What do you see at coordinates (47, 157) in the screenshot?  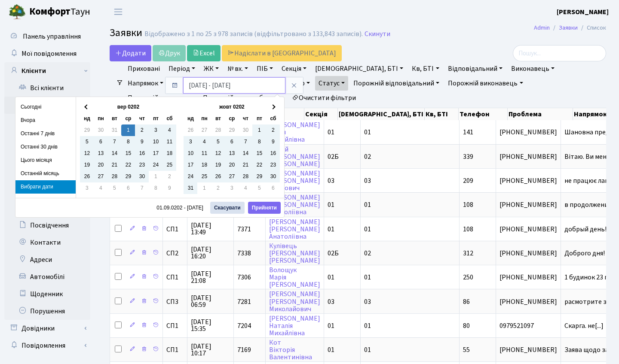 I see `a: Боржники` at bounding box center [47, 157].